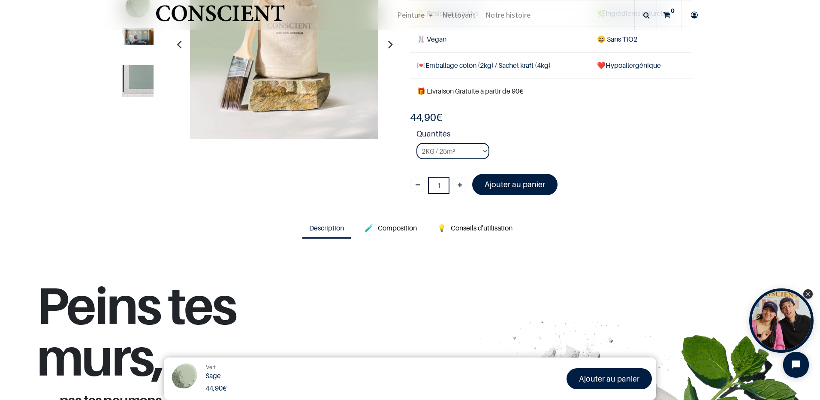 The width and height of the screenshot is (820, 400). What do you see at coordinates (210, 367) in the screenshot?
I see `span: Vert` at bounding box center [210, 367].